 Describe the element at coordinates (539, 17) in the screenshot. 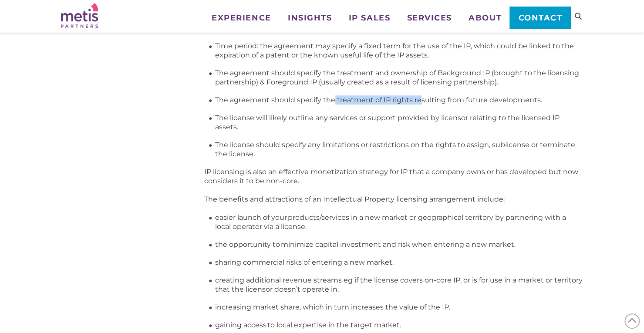

I see `a: Contact` at that location.